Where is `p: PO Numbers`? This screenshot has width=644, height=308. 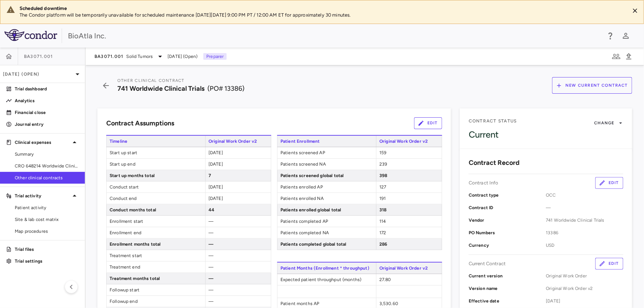
p: PO Numbers is located at coordinates (507, 233).